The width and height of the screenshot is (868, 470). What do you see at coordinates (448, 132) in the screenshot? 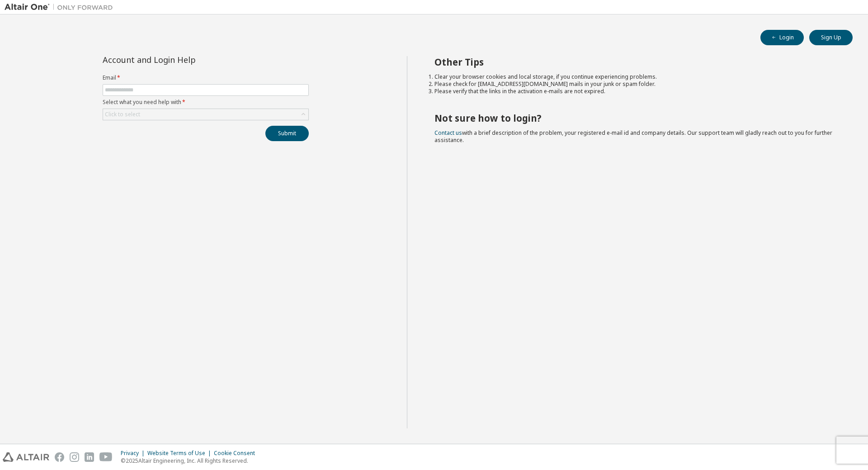
I see `a: Contact us` at bounding box center [448, 132].